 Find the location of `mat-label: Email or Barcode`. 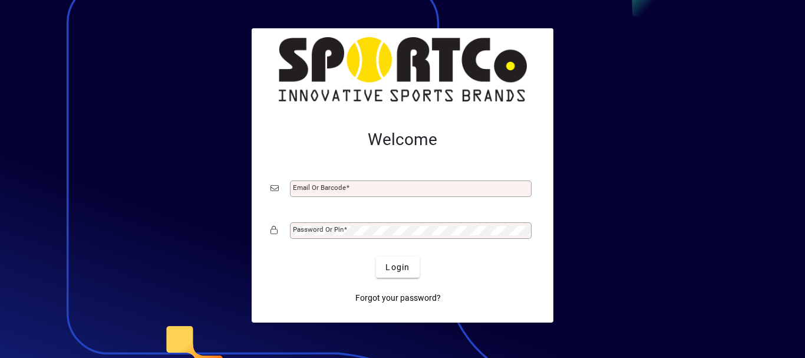

mat-label: Email or Barcode is located at coordinates (319, 187).